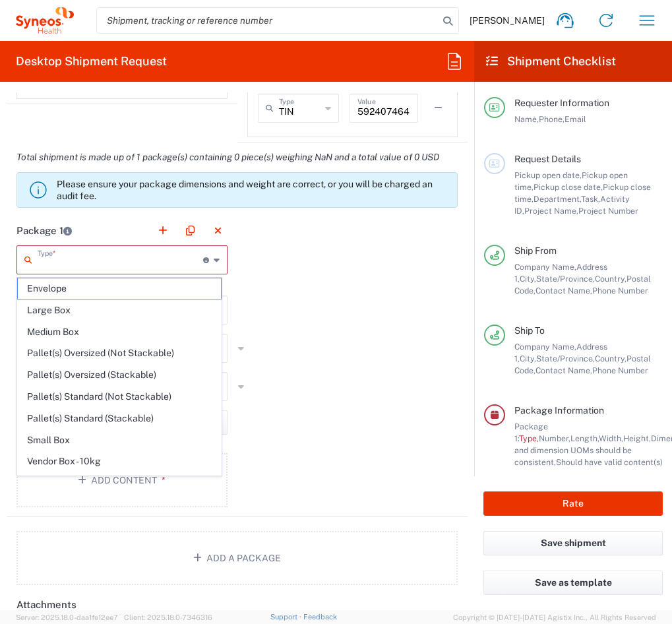 The width and height of the screenshot is (672, 624). What do you see at coordinates (169, 617) in the screenshot?
I see `span: Client: 2025.18.0-7346316` at bounding box center [169, 617].